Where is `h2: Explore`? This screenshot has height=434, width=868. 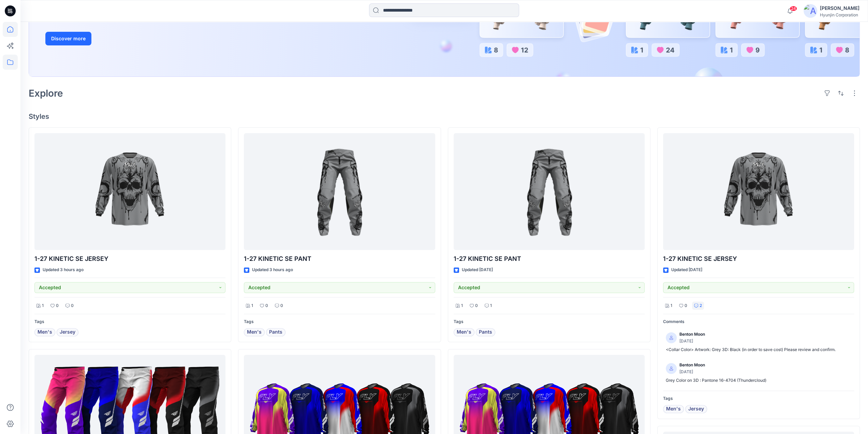
h2: Explore is located at coordinates (46, 94).